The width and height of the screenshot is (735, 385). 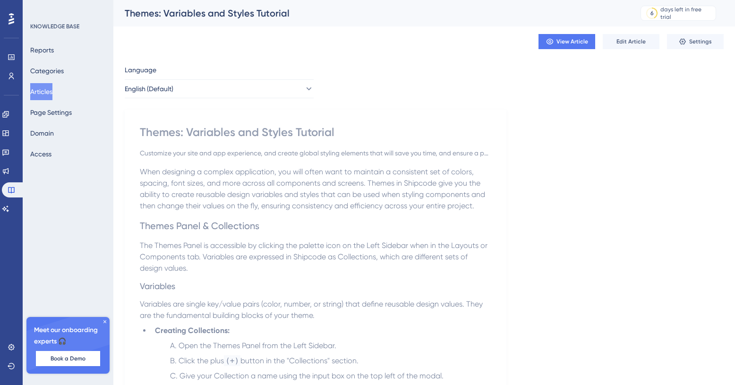 What do you see at coordinates (652, 13) in the screenshot?
I see `div: 6` at bounding box center [652, 13].